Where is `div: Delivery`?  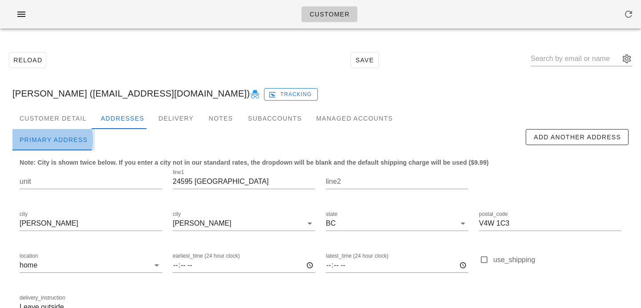
div: Delivery is located at coordinates (176, 118).